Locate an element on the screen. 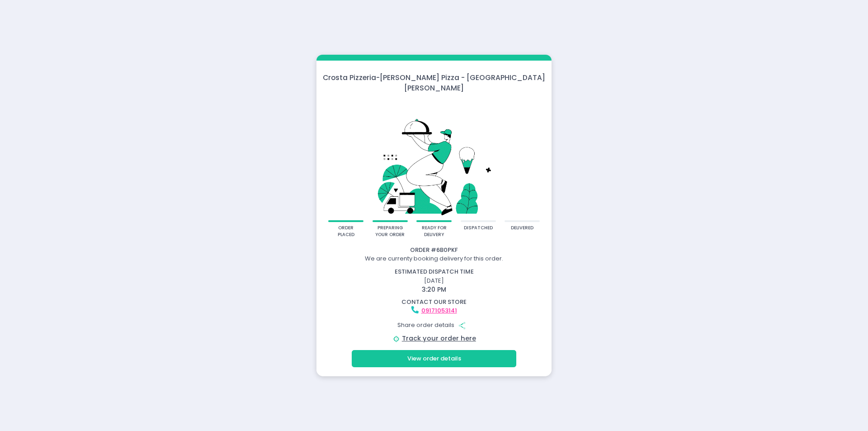  div: ready for delivery is located at coordinates (434, 231).